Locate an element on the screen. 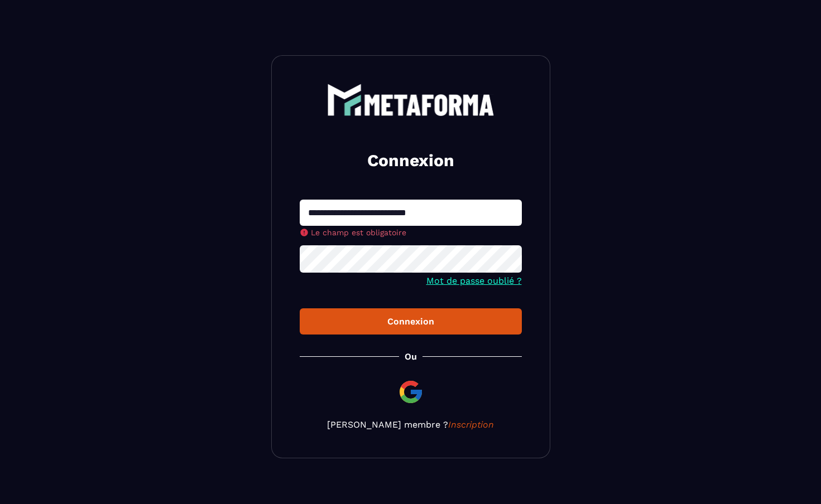 The height and width of the screenshot is (504, 821). span: Le champ est obligatoire is located at coordinates (358, 232).